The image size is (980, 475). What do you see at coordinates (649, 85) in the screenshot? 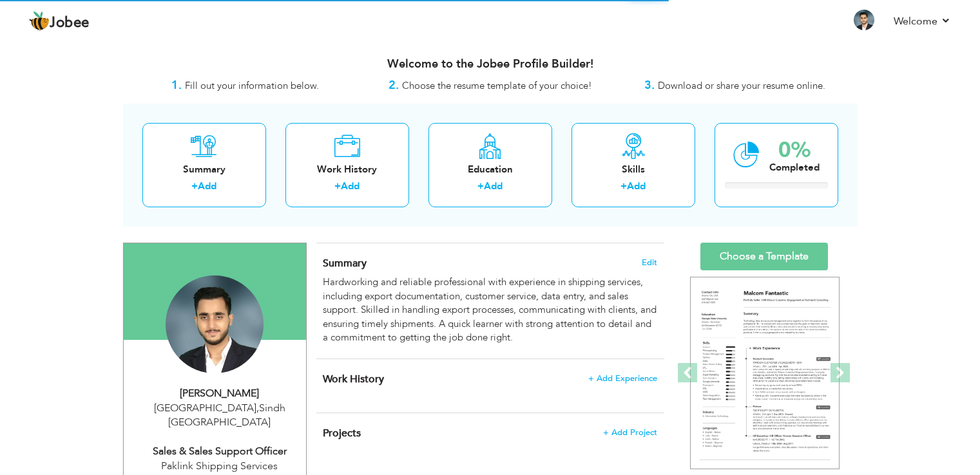
I see `strong: 3.` at bounding box center [649, 85].